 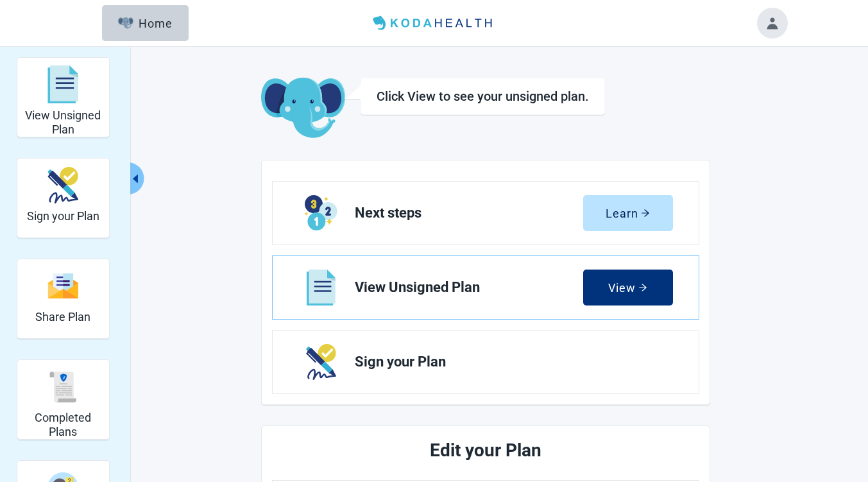 I want to click on button: Learnarrow-right, so click(x=628, y=213).